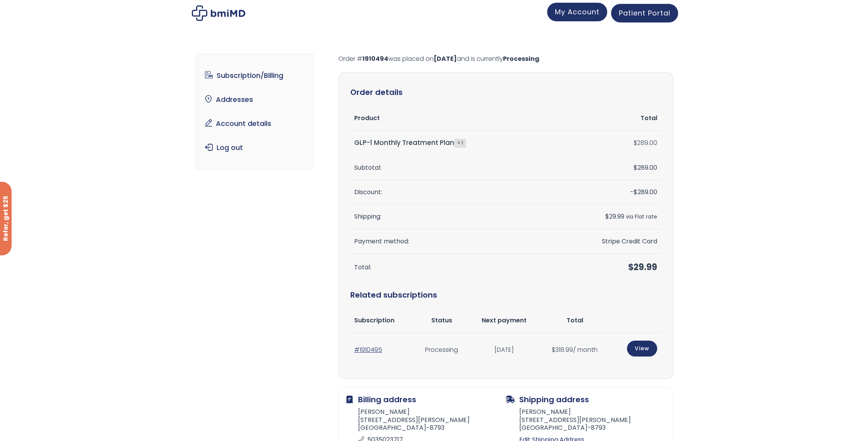 The width and height of the screenshot is (868, 441). Describe the element at coordinates (645, 13) in the screenshot. I see `span: Patient Portal` at that location.